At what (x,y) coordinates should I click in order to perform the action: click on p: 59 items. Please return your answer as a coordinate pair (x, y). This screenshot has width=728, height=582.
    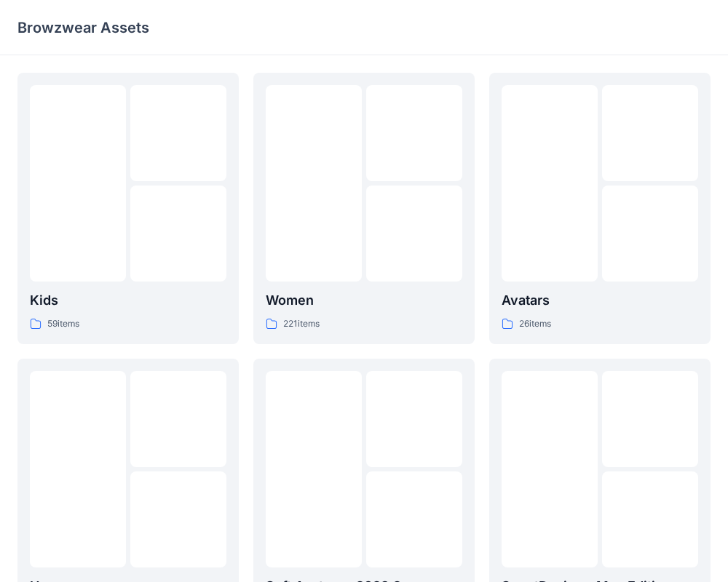
    Looking at the image, I should click on (63, 324).